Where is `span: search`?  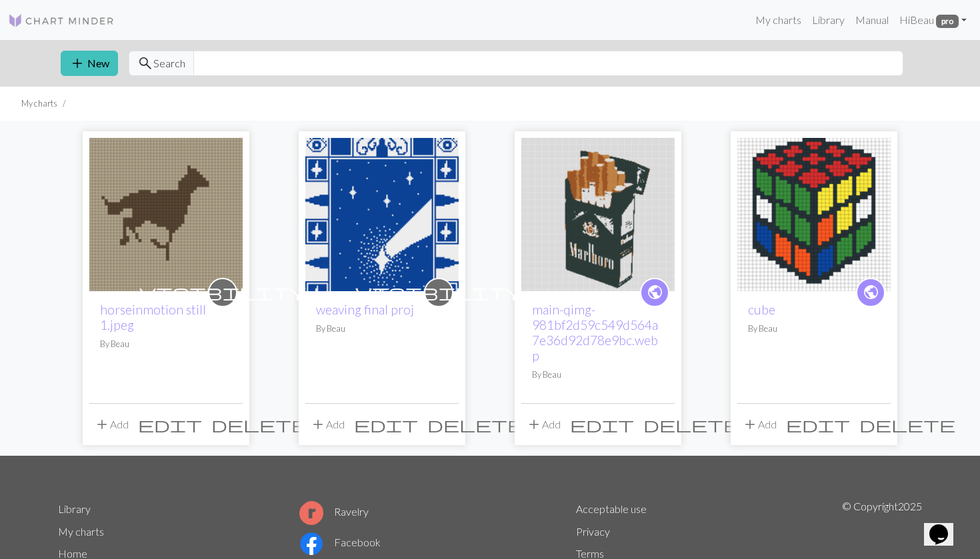 span: search is located at coordinates (145, 63).